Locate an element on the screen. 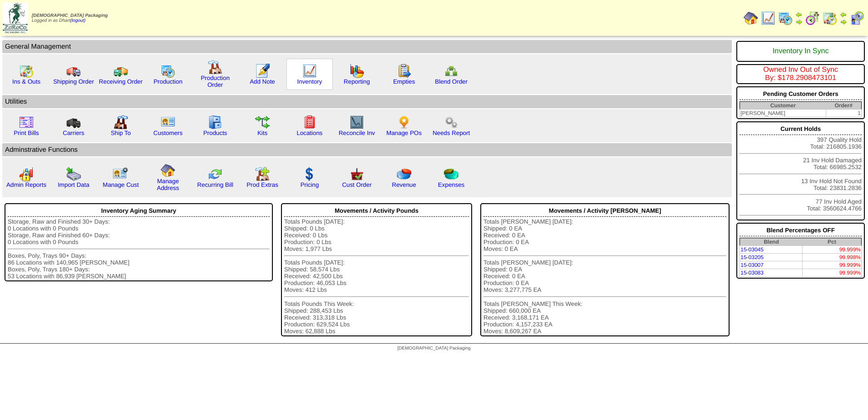 Image resolution: width=868 pixels, height=420 pixels. img: managecust.png is located at coordinates (121, 174).